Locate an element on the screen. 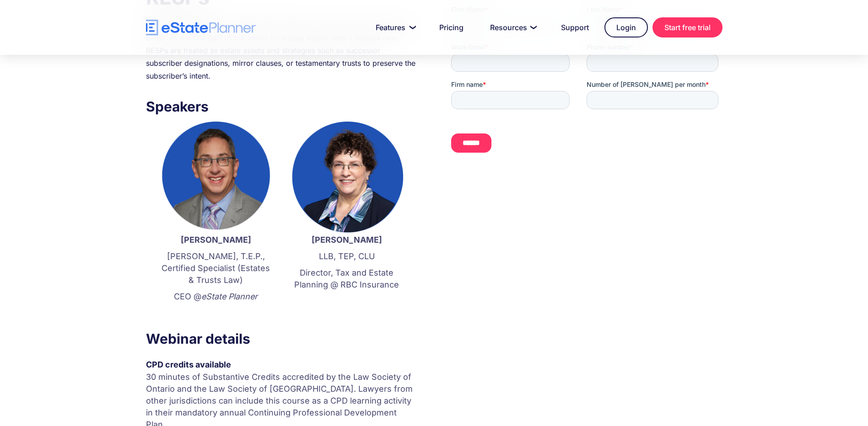 The height and width of the screenshot is (426, 868). span: Last Name is located at coordinates (152, 4).